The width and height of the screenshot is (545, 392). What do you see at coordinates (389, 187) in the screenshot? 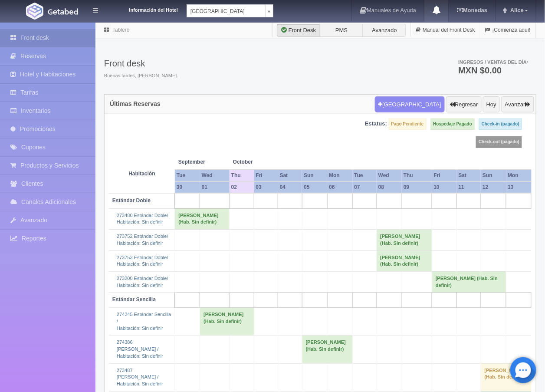
I see `th: 08` at bounding box center [389, 187].